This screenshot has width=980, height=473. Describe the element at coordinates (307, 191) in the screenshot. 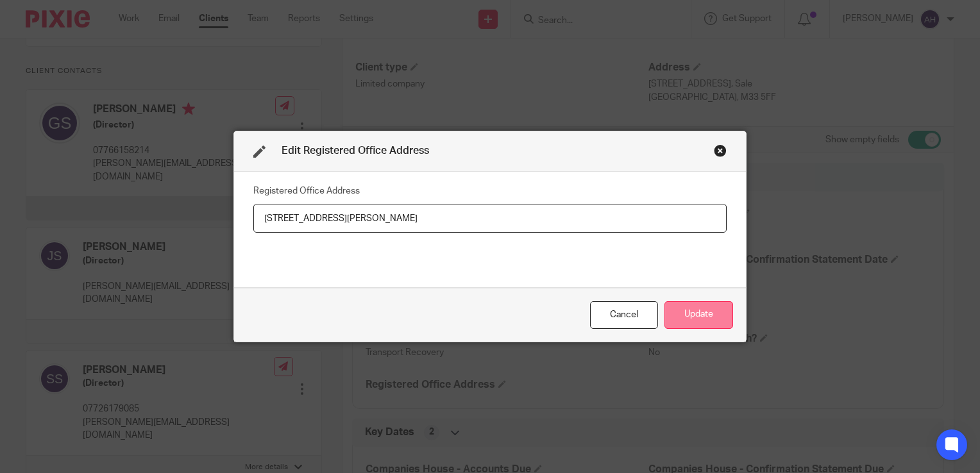

I see `label: Registered Office Address` at that location.